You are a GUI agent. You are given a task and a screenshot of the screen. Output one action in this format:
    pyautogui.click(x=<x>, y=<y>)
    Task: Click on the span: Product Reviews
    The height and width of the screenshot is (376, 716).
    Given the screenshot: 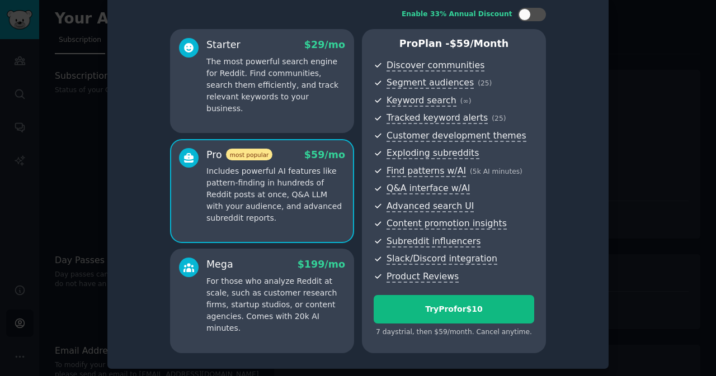 What is the action you would take?
    pyautogui.click(x=422, y=277)
    